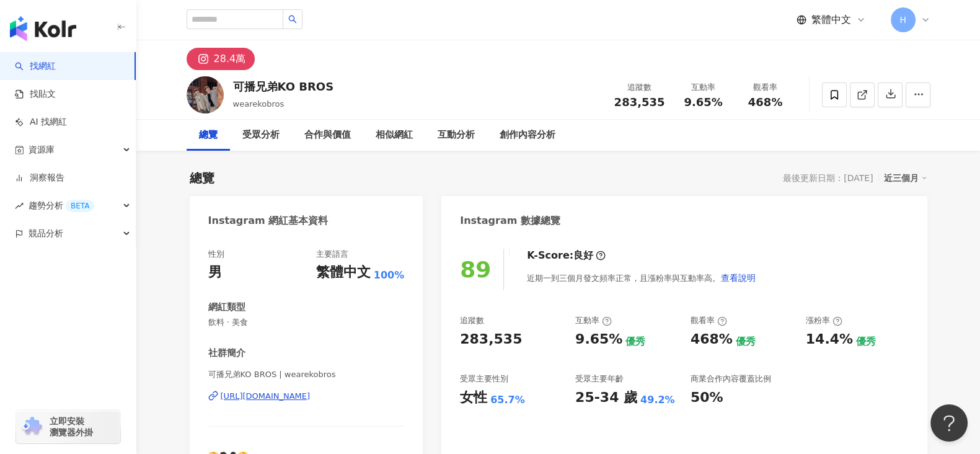 The image size is (980, 454). I want to click on span: 趨勢分析, so click(61, 205).